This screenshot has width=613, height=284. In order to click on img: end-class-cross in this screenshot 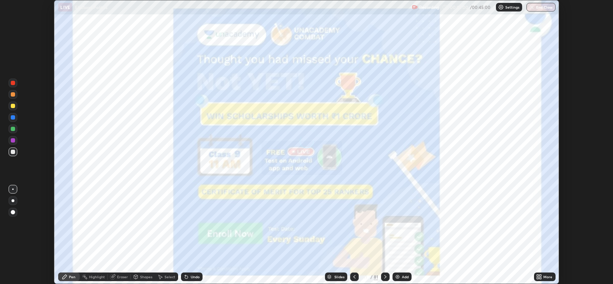, I will do `click(531, 7)`.